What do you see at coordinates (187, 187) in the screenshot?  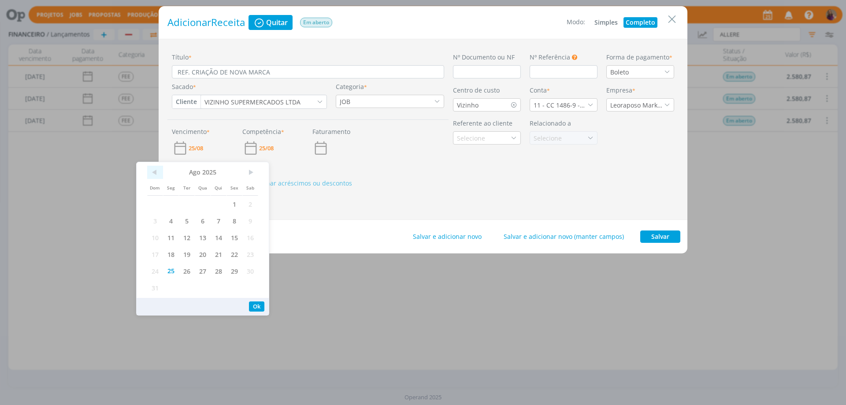 I see `span: Ter` at bounding box center [187, 187].